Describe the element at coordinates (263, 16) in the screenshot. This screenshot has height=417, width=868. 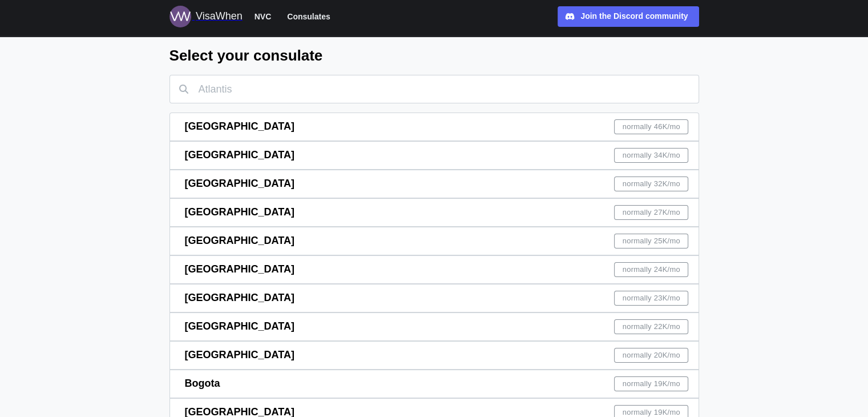
I see `button: NVC` at that location.